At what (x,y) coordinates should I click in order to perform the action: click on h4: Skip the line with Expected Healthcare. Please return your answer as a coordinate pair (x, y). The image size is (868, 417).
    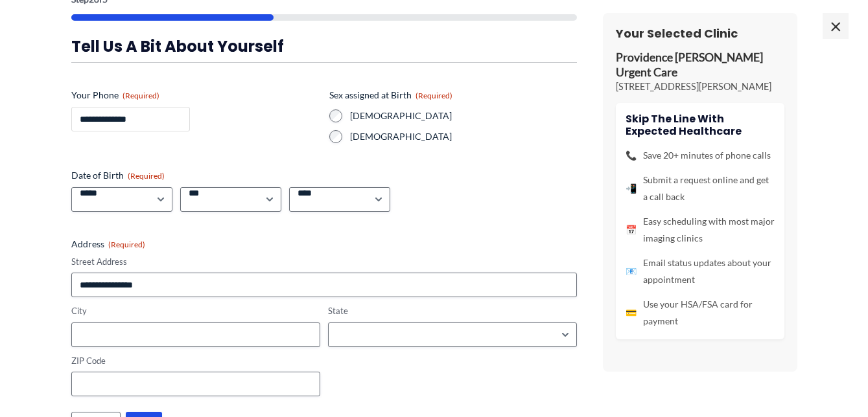
    Looking at the image, I should click on (700, 125).